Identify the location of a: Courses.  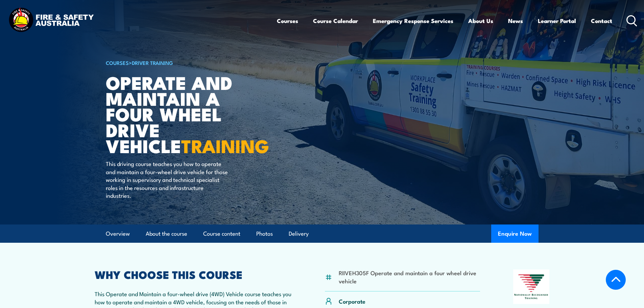
(287, 21).